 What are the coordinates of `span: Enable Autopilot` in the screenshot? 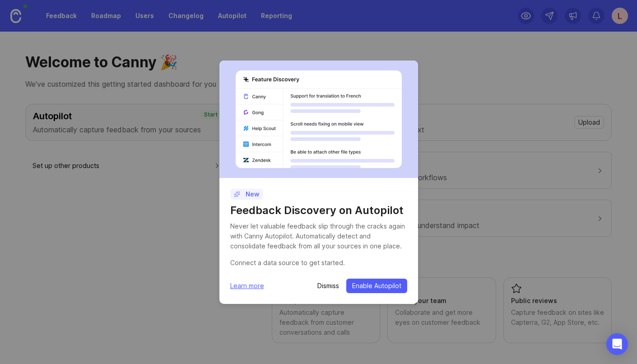 It's located at (377, 285).